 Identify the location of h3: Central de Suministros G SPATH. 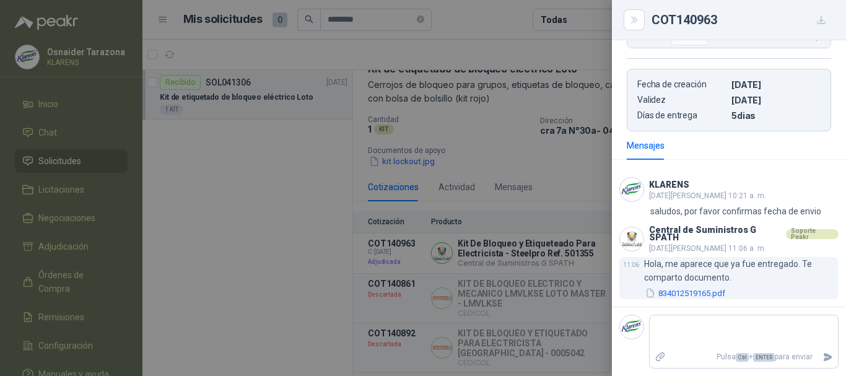
(716, 233).